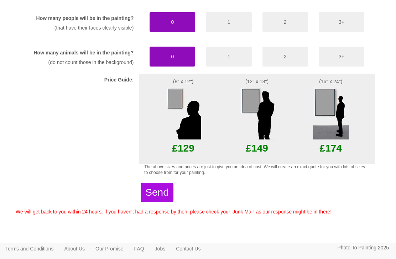  Describe the element at coordinates (198, 212) in the screenshot. I see `p: We will get back to you within 24 hours. If you haven't had a response by then, please check your...` at that location.